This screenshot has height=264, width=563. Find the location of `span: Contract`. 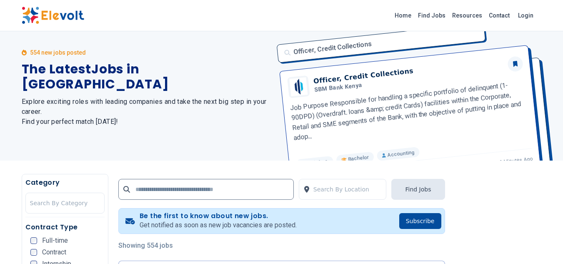

span: Contract is located at coordinates (54, 252).